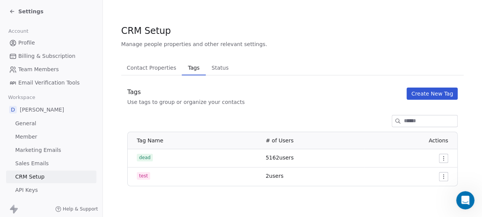 This screenshot has height=217, width=482. I want to click on span: D, so click(13, 110).